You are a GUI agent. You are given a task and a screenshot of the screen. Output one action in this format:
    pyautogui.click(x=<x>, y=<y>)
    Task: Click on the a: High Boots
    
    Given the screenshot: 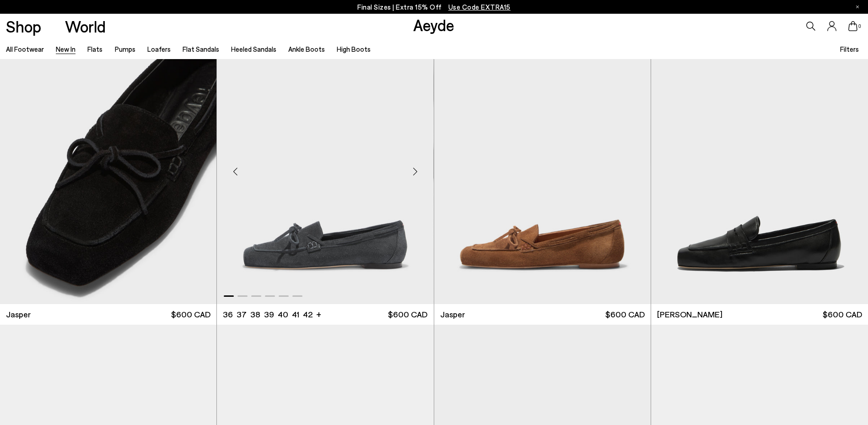 What is the action you would take?
    pyautogui.click(x=354, y=49)
    